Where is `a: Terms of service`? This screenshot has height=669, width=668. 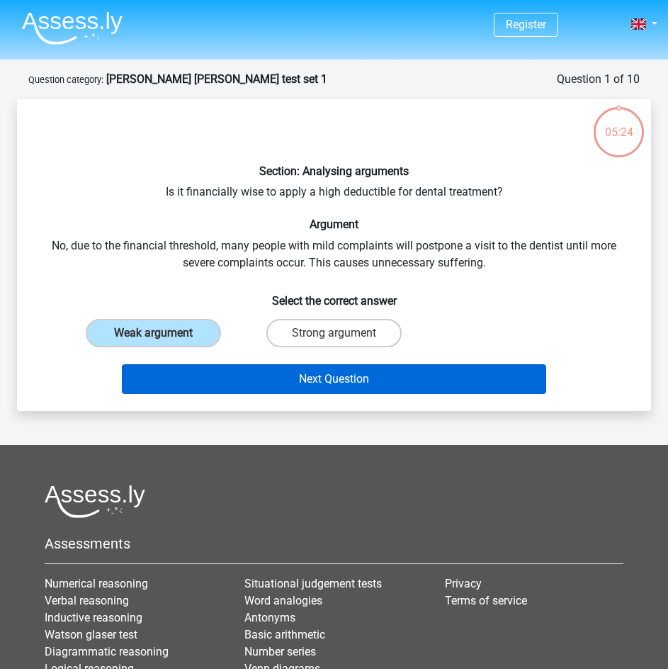 a: Terms of service is located at coordinates (486, 600).